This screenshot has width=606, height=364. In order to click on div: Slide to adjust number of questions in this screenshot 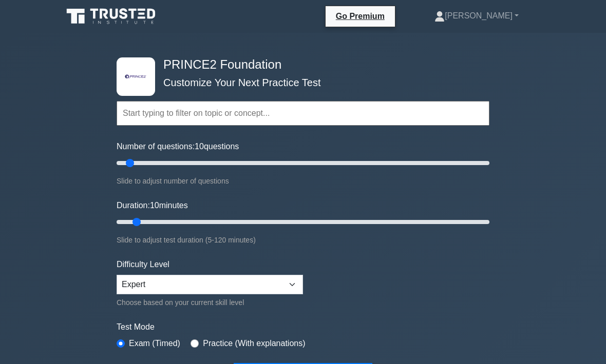, I will do `click(303, 181)`.